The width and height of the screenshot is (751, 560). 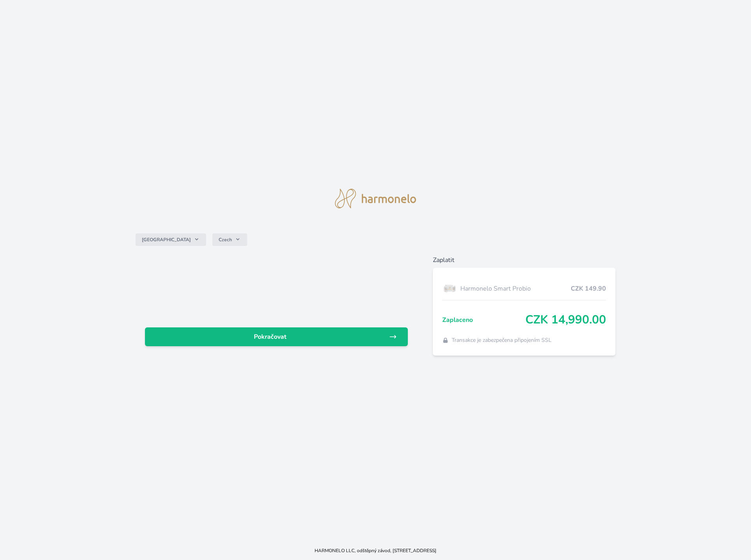 I want to click on span: Pokračovat, so click(x=270, y=337).